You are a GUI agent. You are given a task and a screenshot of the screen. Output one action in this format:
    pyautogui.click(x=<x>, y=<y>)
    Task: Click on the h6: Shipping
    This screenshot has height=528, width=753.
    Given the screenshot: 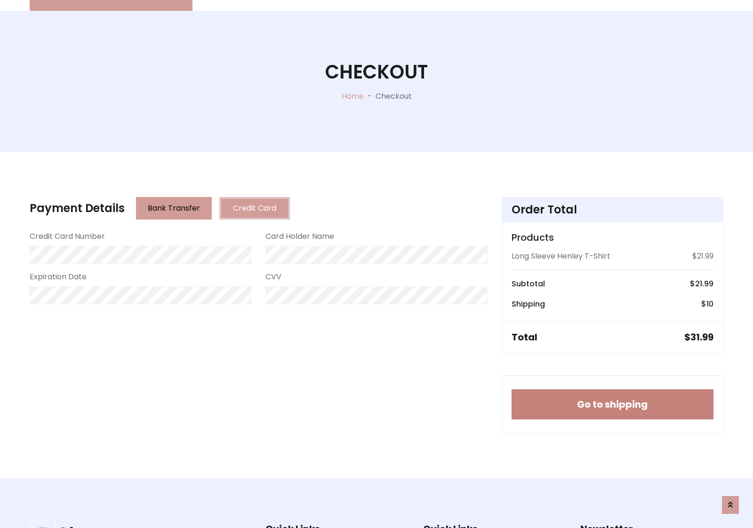 What is the action you would take?
    pyautogui.click(x=528, y=304)
    